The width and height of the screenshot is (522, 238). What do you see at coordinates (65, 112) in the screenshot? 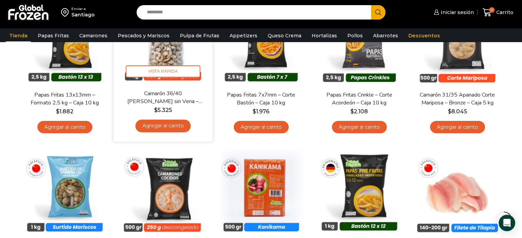
I see `bdi: 1.882` at bounding box center [65, 112].